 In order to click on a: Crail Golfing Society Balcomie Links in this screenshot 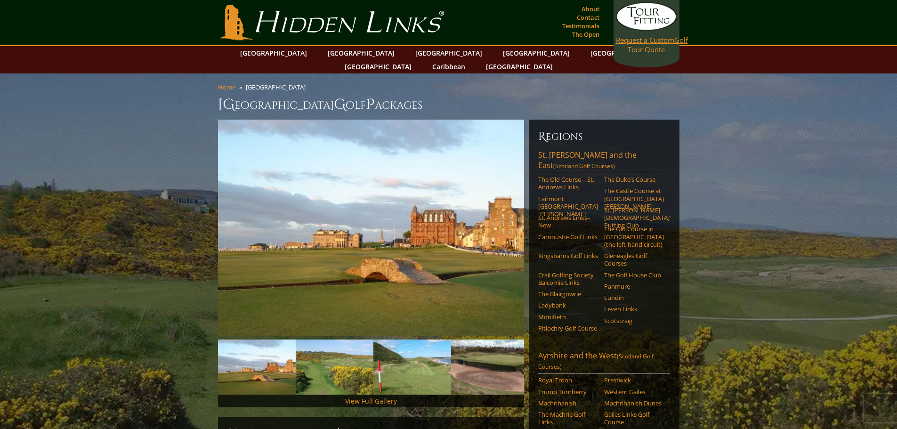, I will do `click(568, 279)`.